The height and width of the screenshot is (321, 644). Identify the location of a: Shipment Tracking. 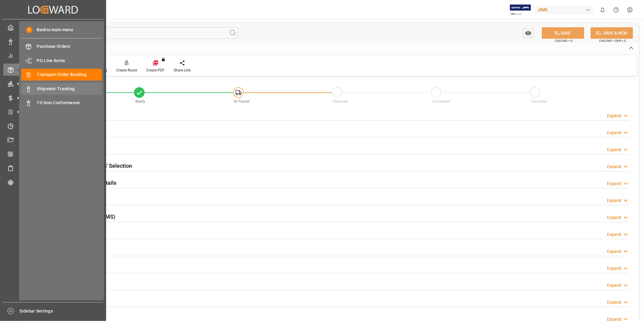
(61, 88).